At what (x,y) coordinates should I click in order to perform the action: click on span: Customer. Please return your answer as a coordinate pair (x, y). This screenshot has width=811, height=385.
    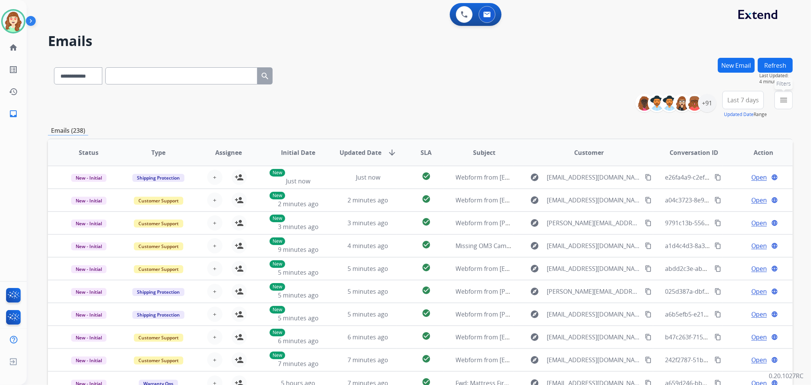
    Looking at the image, I should click on (589, 152).